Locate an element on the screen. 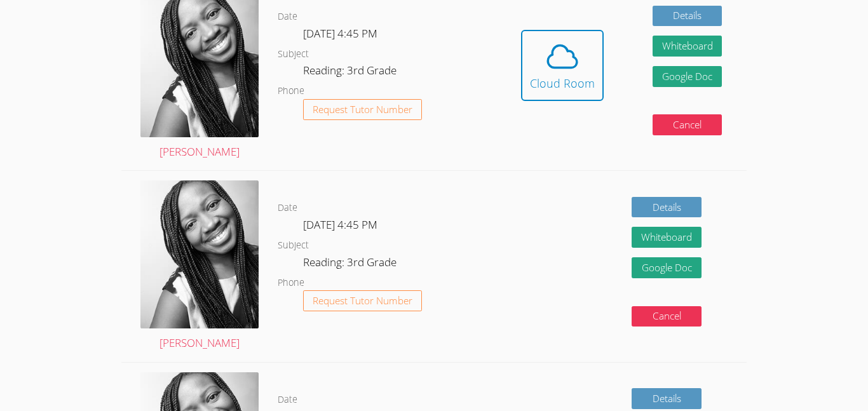  div: Cloud Room is located at coordinates (563, 84).